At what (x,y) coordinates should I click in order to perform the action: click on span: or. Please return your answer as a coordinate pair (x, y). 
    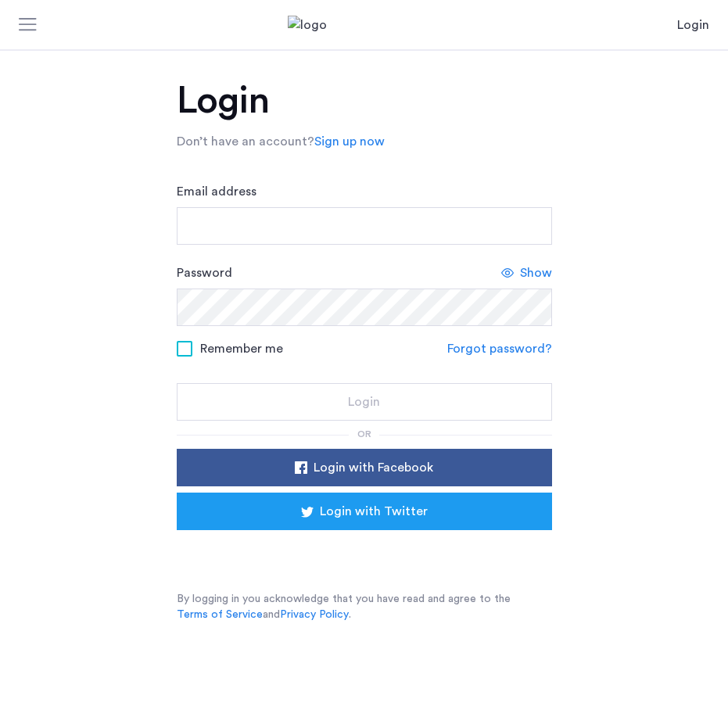
    Looking at the image, I should click on (364, 434).